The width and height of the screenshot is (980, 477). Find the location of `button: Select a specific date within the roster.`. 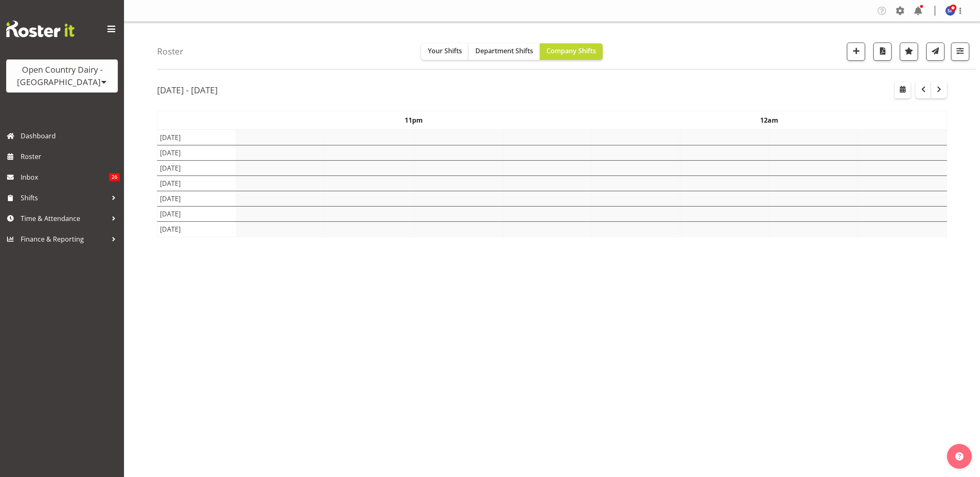

button: Select a specific date within the roster. is located at coordinates (903, 90).